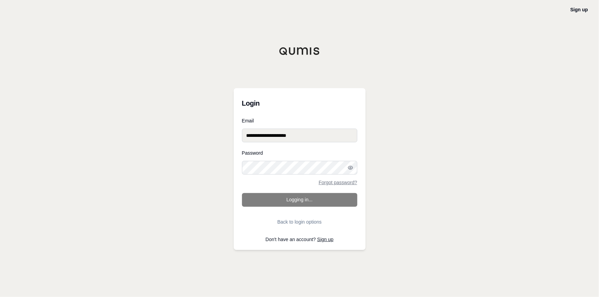 The image size is (599, 297). Describe the element at coordinates (338, 182) in the screenshot. I see `a: Forgot password?` at that location.